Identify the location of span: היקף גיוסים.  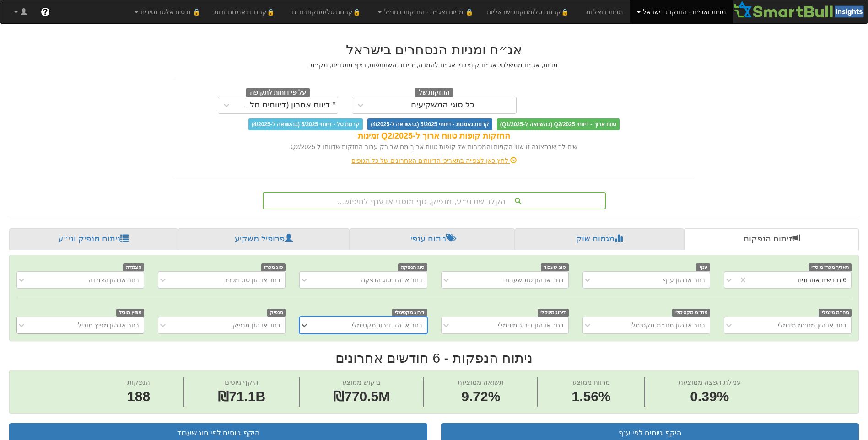
(241, 382).